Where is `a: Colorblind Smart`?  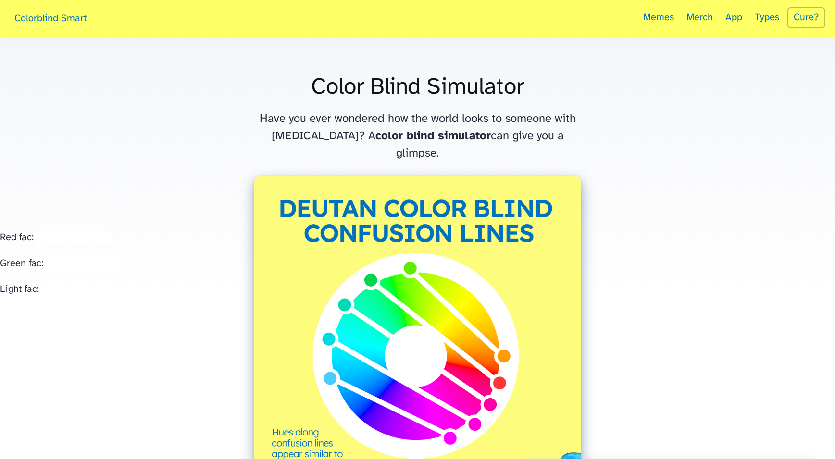 a: Colorblind Smart is located at coordinates (50, 19).